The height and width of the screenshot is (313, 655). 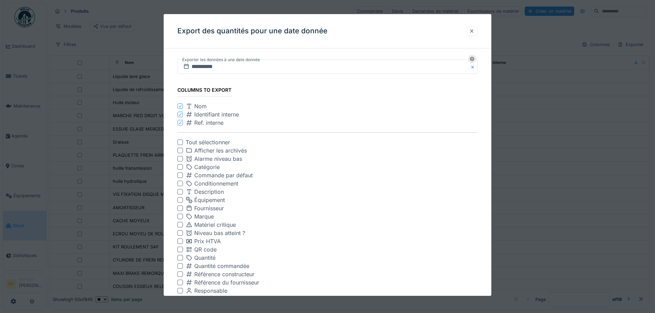 I want to click on div: Tout sélectionner, so click(x=208, y=142).